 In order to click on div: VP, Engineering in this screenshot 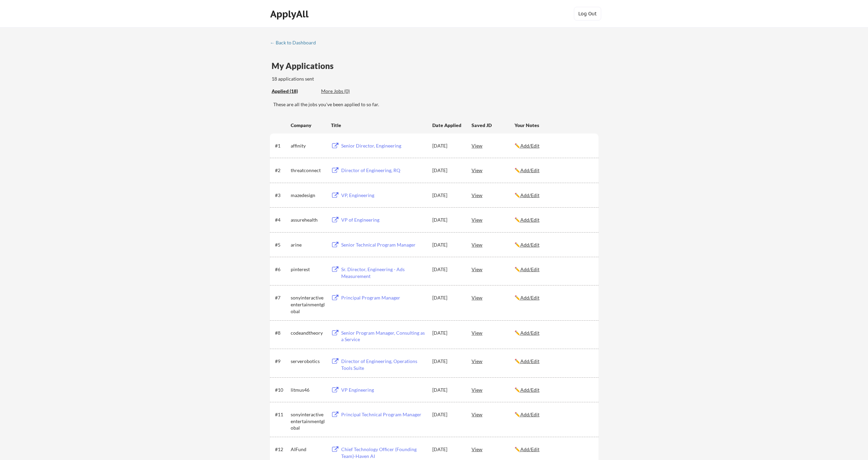, I will do `click(383, 196)`.